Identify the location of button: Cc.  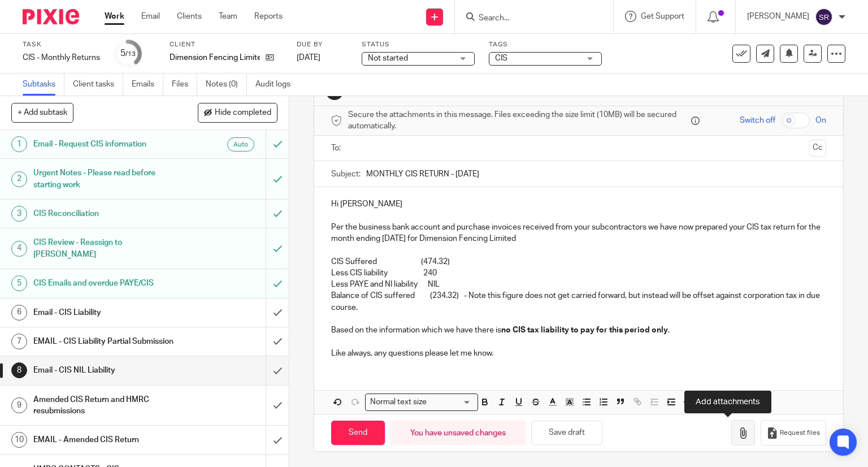
(818, 148).